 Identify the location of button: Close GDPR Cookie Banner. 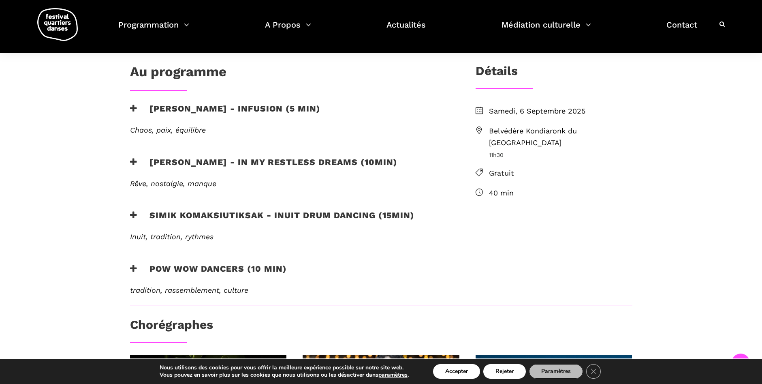
(594, 371).